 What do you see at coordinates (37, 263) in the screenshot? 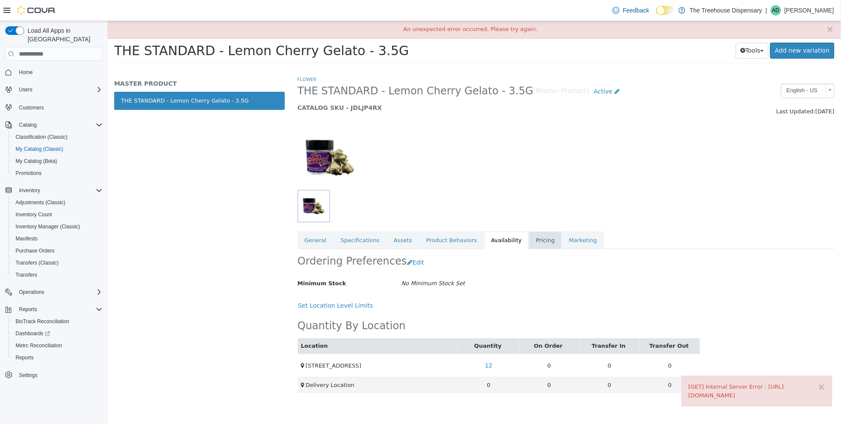
I see `span: Transfers (Classic)` at bounding box center [37, 263].